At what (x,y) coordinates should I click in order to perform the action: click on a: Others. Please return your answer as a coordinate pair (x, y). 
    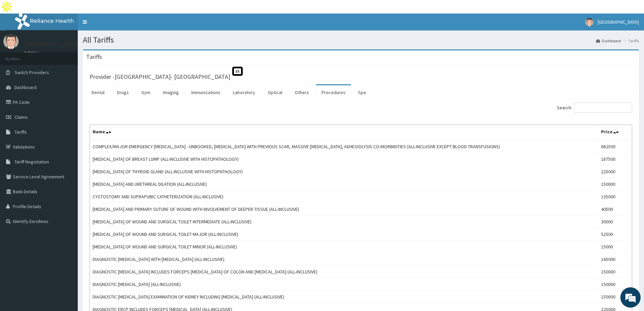
    Looking at the image, I should click on (302, 93).